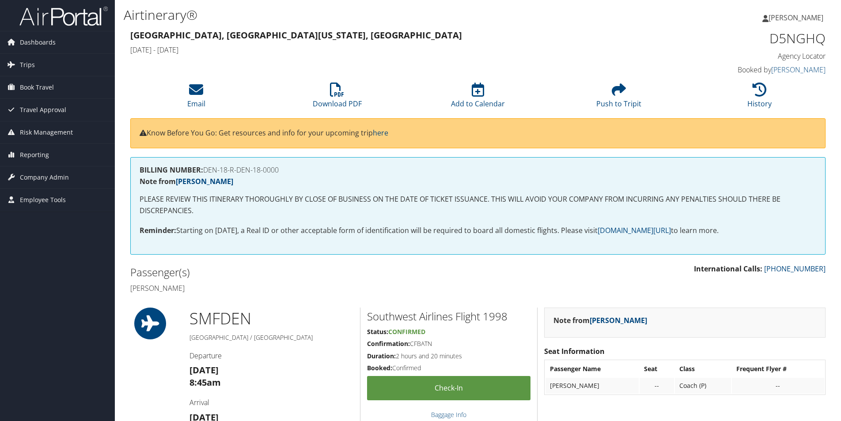 This screenshot has height=421, width=841. I want to click on h5: Confirmed, so click(449, 368).